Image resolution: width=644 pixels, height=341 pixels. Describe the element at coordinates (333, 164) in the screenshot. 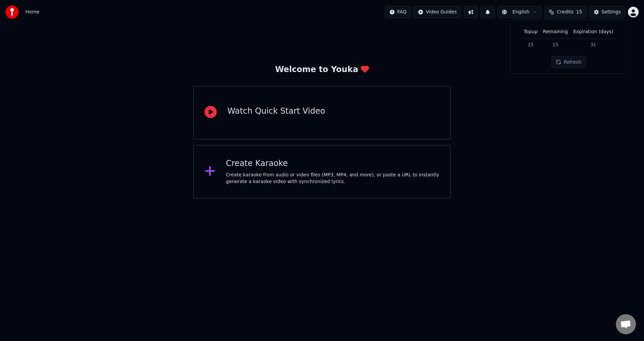

I see `div: Create Karaoke` at that location.